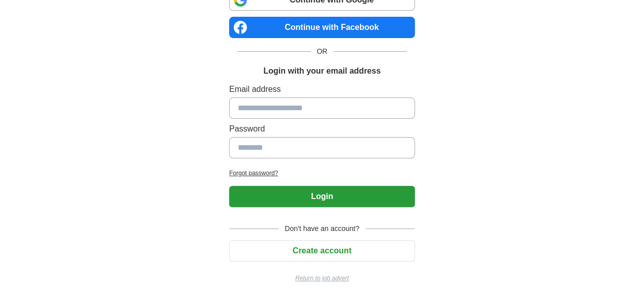 This screenshot has height=297, width=644. I want to click on button: Login, so click(322, 197).